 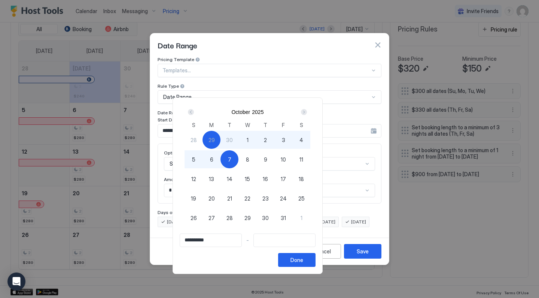 I want to click on span: 2, so click(x=265, y=140).